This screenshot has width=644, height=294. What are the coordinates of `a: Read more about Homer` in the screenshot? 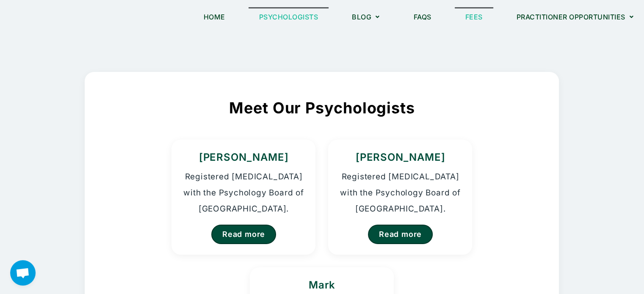 It's located at (400, 234).